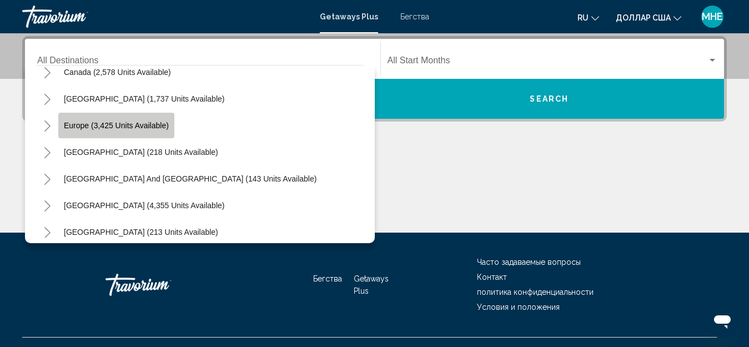 This screenshot has width=749, height=347. Describe the element at coordinates (583, 18) in the screenshot. I see `font: ru` at that location.